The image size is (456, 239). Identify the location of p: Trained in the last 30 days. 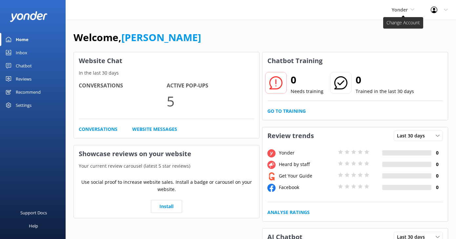
(385, 91).